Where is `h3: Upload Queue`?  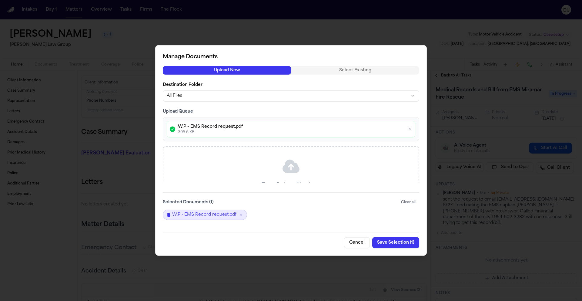
h3: Upload Queue is located at coordinates (291, 111).